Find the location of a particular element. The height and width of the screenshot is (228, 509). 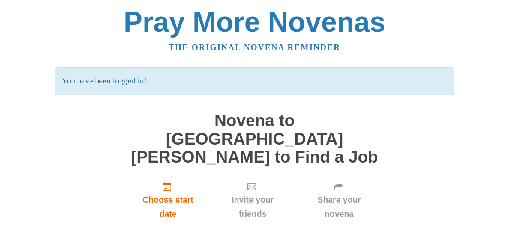

a: Pray More Novenas is located at coordinates (254, 22).